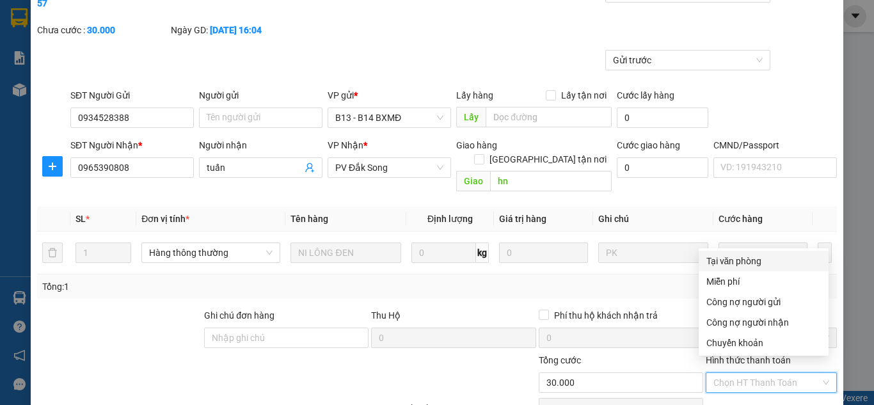  Describe the element at coordinates (310, 168) in the screenshot. I see `span: user-add` at that location.